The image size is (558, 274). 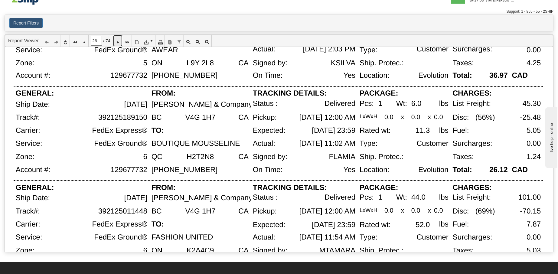 What do you see at coordinates (530, 117) in the screenshot?
I see `div: -25.48` at bounding box center [530, 117].